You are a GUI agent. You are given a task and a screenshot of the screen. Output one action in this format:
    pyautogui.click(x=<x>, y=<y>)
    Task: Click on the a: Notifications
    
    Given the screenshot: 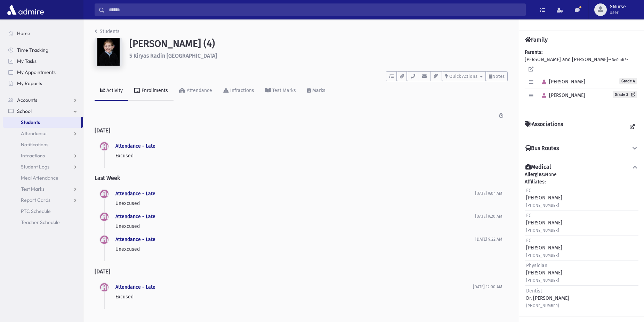 What is the action you would take?
    pyautogui.click(x=43, y=145)
    